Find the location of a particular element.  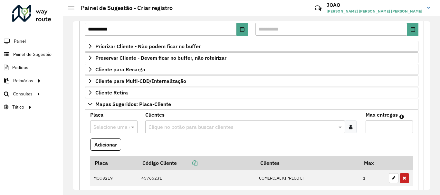

span: Relatórios is located at coordinates (23, 81).